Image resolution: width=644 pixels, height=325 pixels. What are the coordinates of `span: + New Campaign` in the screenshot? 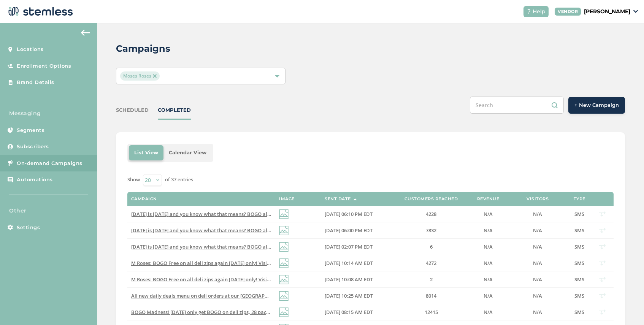 It's located at (596, 105).